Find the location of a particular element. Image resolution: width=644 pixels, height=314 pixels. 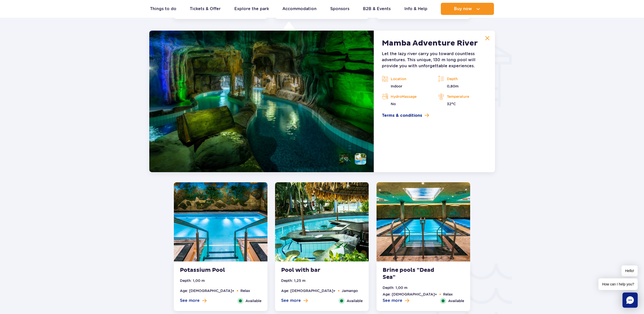

p: Temperature is located at coordinates (462, 97).